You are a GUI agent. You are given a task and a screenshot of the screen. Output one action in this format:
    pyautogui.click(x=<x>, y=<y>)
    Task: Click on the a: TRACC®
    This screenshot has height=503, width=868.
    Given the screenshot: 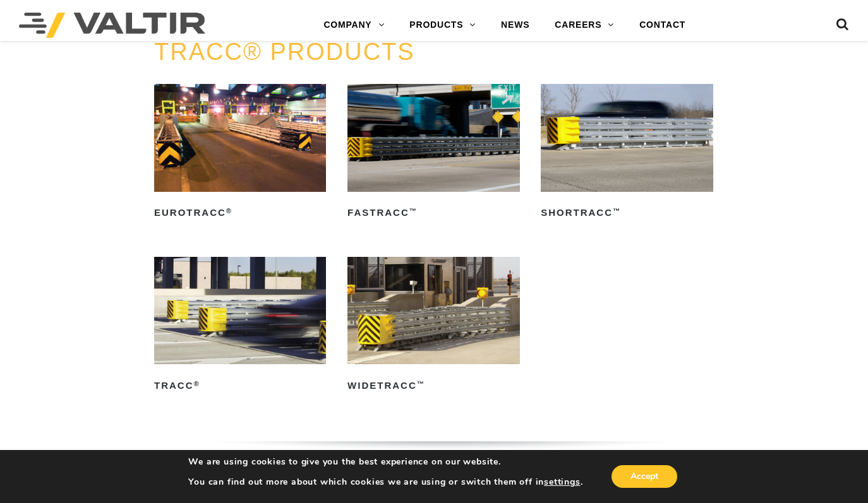 What is the action you would take?
    pyautogui.click(x=240, y=326)
    